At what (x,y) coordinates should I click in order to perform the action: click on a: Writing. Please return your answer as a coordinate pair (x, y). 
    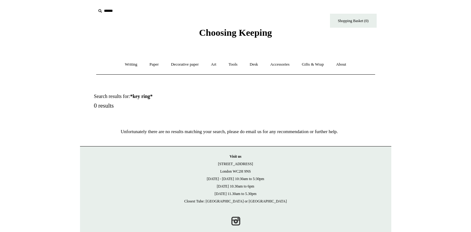
    Looking at the image, I should click on (131, 64).